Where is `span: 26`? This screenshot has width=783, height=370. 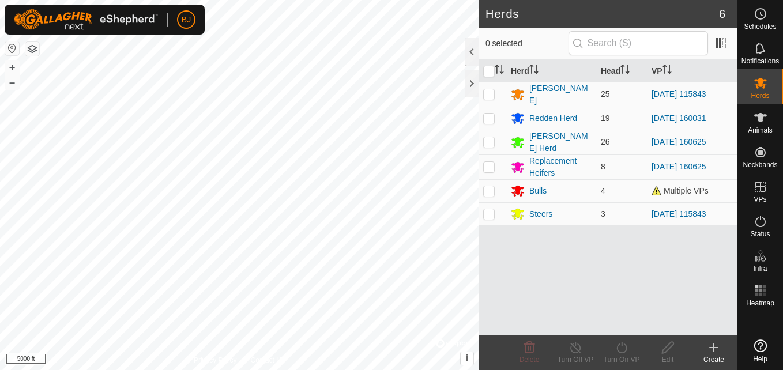
span: 26 is located at coordinates (605, 142).